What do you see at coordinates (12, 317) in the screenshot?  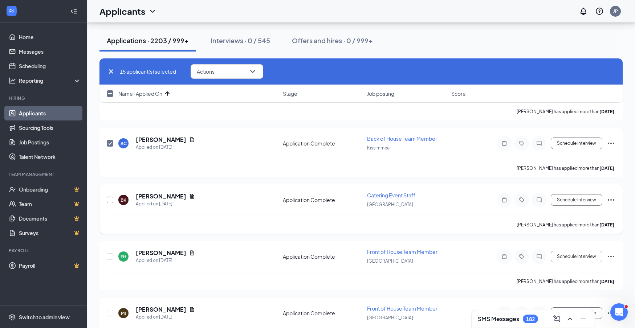 I see `svg: Settings` at bounding box center [12, 317].